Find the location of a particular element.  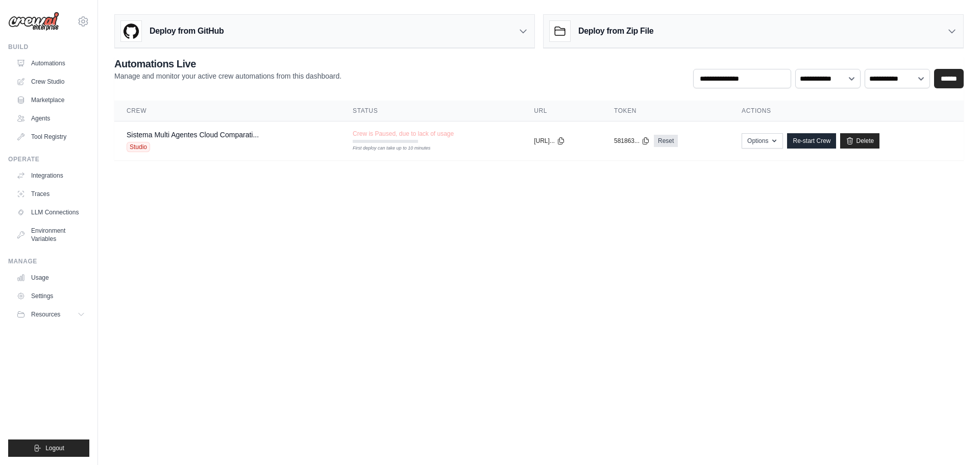

p: Manage and monitor your active crew automations from this dashboard. is located at coordinates (228, 76).